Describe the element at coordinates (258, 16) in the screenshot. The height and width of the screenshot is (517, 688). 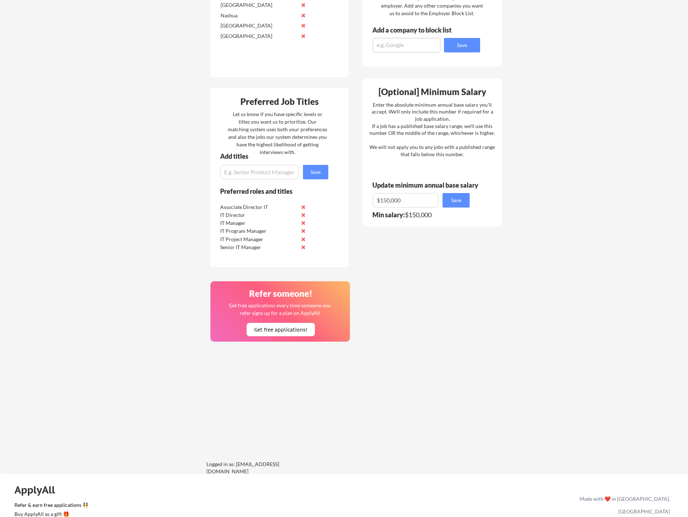
I see `div: Nashua` at that location.